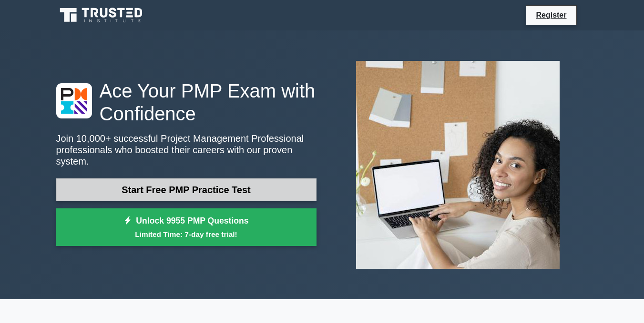 The image size is (644, 323). I want to click on p: Join 10,000+ successful Project Management Professional professionals who boosted their careers w..., so click(186, 150).